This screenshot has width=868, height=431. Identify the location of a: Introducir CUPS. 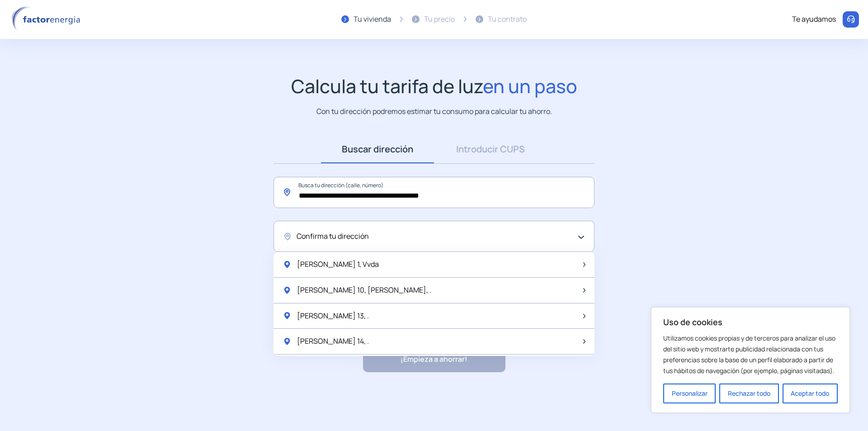
(491, 149).